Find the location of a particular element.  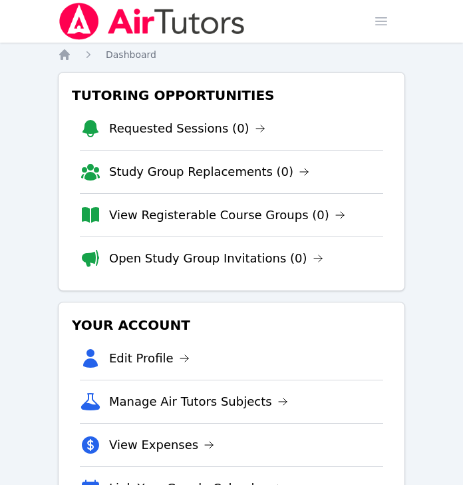

a: Dashboard is located at coordinates (131, 55).